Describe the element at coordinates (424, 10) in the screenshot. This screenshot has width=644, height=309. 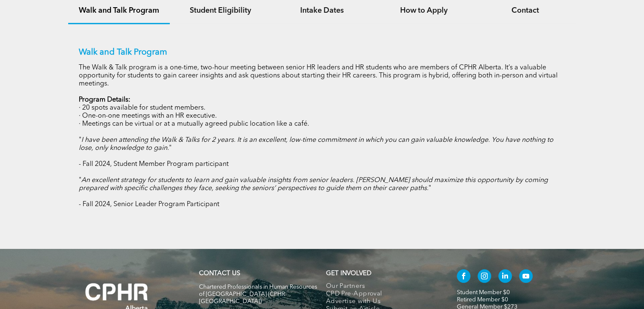
I see `h4: How to Apply` at that location.